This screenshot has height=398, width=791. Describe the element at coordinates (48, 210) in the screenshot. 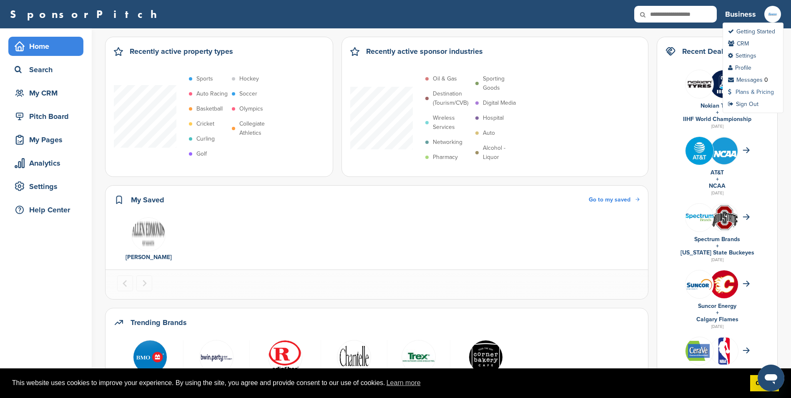

I see `div: Help Center` at that location.